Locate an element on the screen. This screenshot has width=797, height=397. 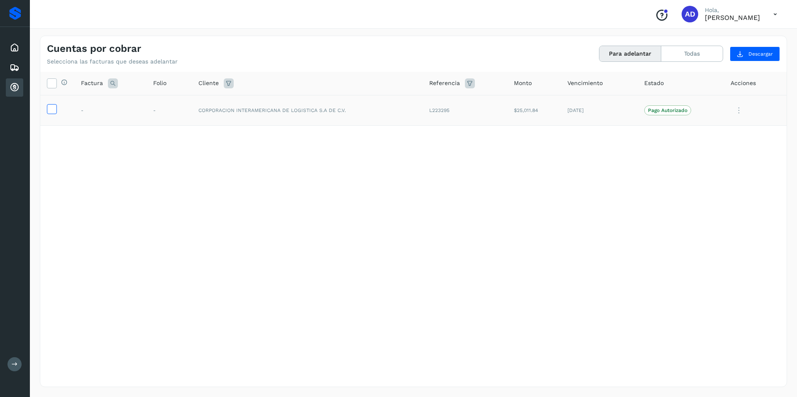
button: Todas is located at coordinates (692, 54).